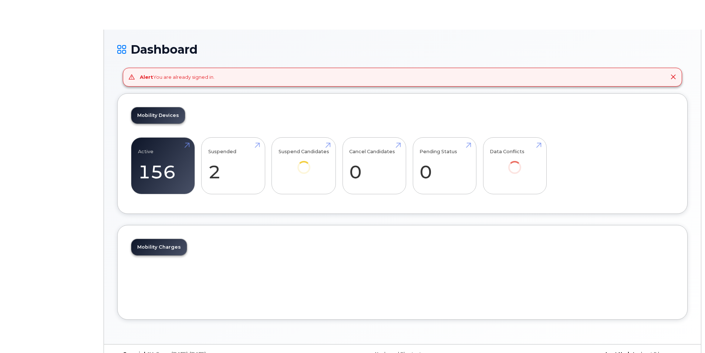  Describe the element at coordinates (177, 77) in the screenshot. I see `div: You are already signed in.` at that location.